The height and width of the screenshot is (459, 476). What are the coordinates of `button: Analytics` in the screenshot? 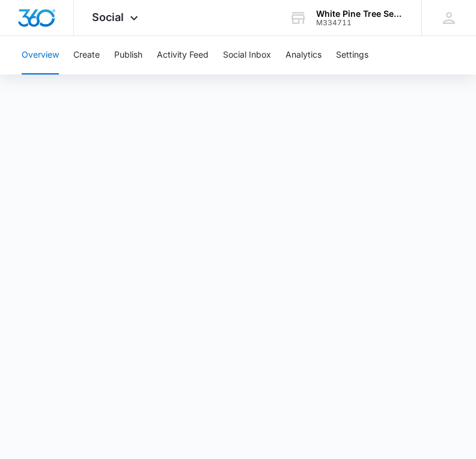 It's located at (303, 55).